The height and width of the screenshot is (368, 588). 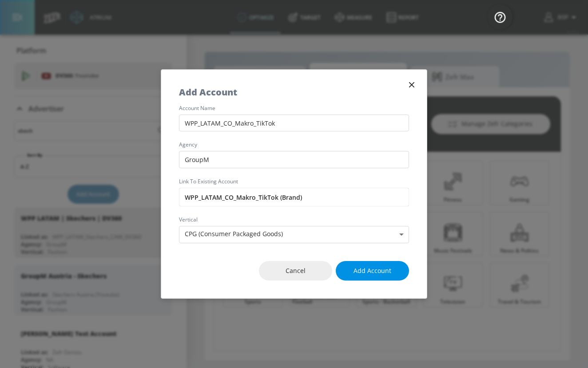 I want to click on label: account name, so click(x=294, y=108).